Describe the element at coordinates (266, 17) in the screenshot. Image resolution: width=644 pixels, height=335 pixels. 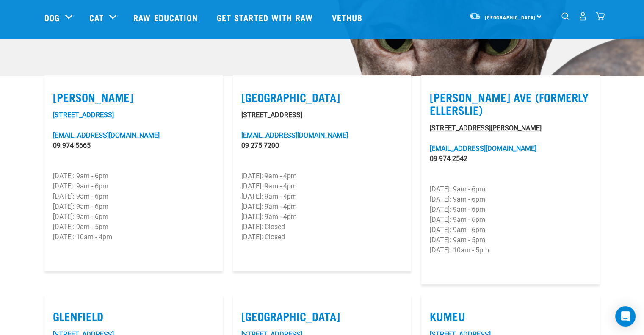
I see `a: Get started with Raw` at that location.